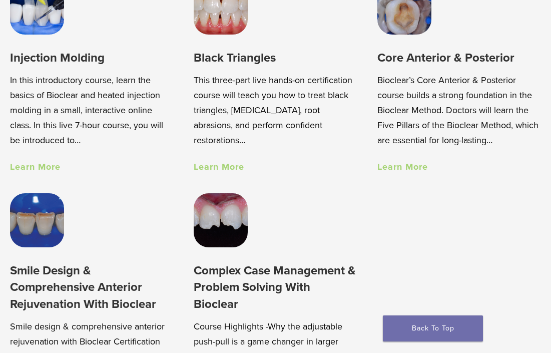 The height and width of the screenshot is (353, 551). I want to click on p: This three-part live hands-on certification course will teach you how to treat black triangles, [..., so click(275, 110).